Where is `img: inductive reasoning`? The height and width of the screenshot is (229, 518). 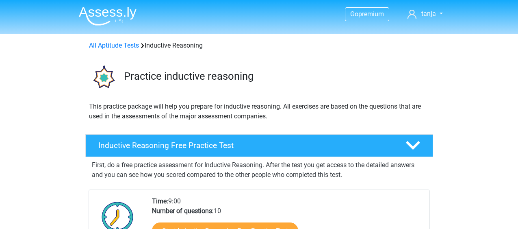 img: inductive reasoning is located at coordinates (103, 77).